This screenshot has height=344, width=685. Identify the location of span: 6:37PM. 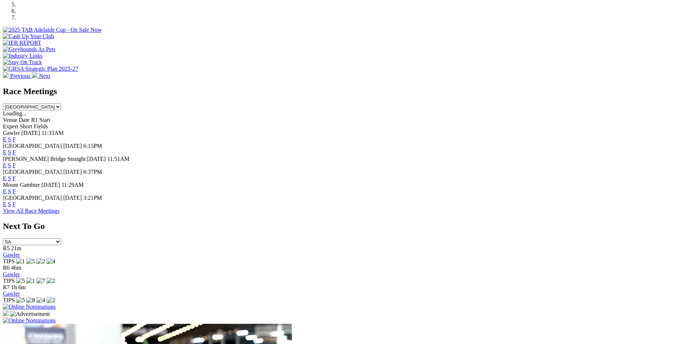
(93, 172).